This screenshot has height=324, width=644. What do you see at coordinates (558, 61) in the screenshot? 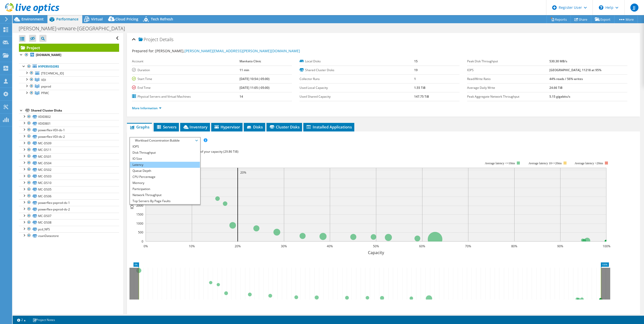
I see `b: 530.30 MB/s` at bounding box center [558, 61].